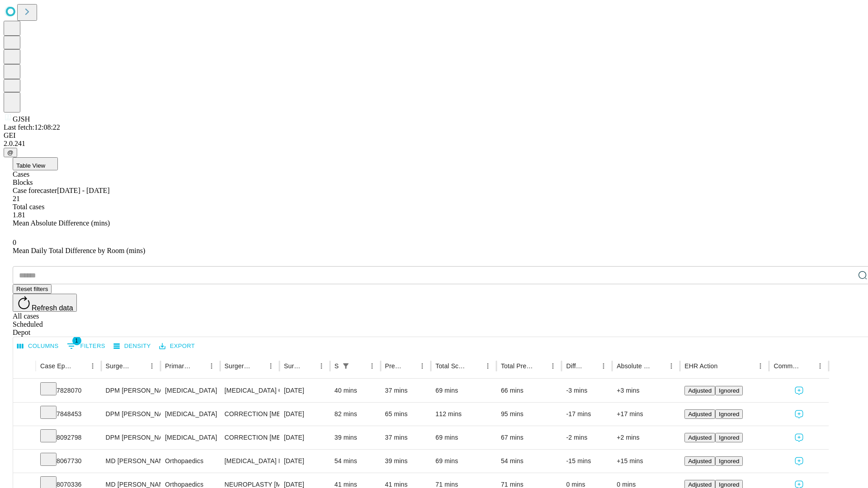  I want to click on div: 40 mins, so click(355, 390).